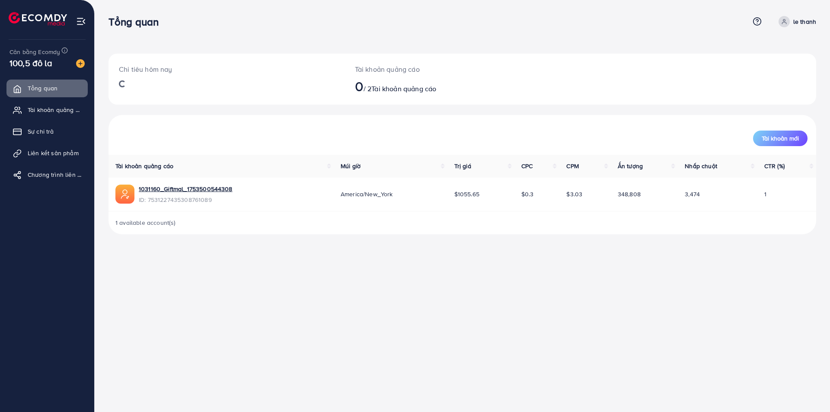 The width and height of the screenshot is (830, 412). Describe the element at coordinates (765, 194) in the screenshot. I see `span: 1` at that location.